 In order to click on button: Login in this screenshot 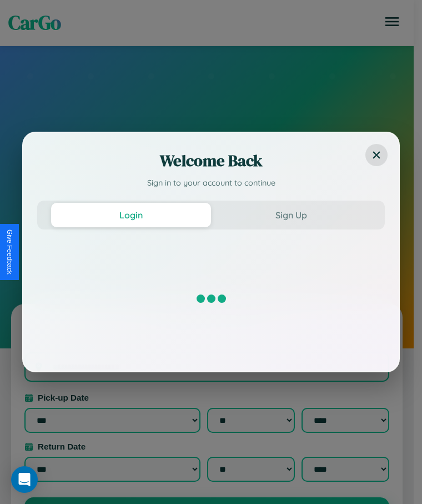, I will do `click(131, 215)`.